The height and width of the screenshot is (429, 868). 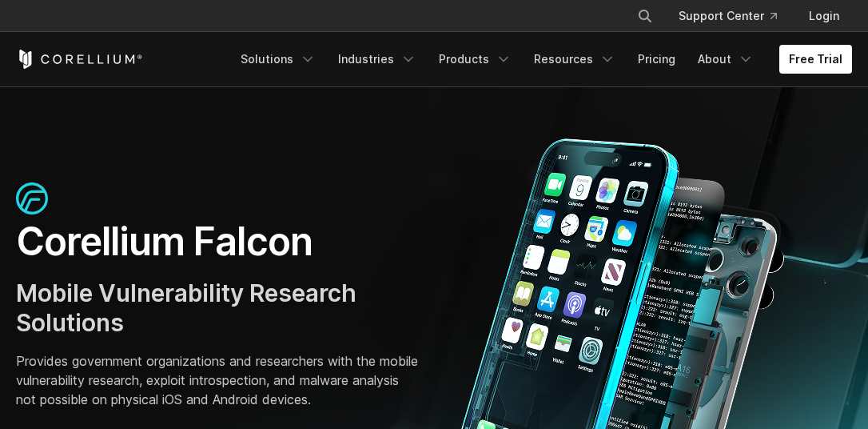 What do you see at coordinates (574, 60) in the screenshot?
I see `a: Resources` at bounding box center [574, 60].